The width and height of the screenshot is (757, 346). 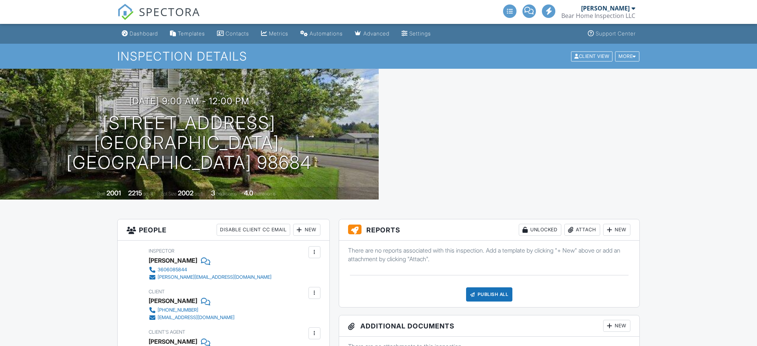 I want to click on a: SPECTORA, so click(x=159, y=18).